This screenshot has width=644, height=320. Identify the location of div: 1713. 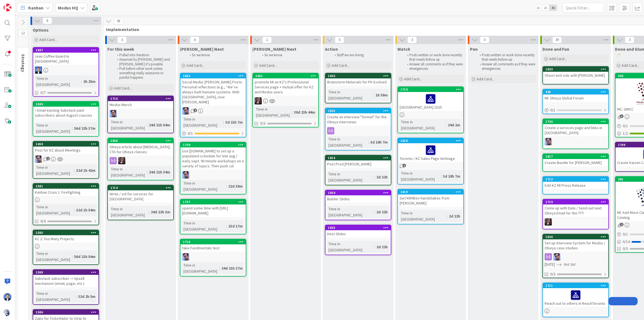
(576, 179).